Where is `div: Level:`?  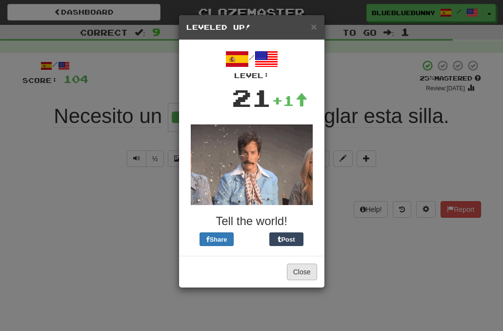 div: Level: is located at coordinates (252, 76).